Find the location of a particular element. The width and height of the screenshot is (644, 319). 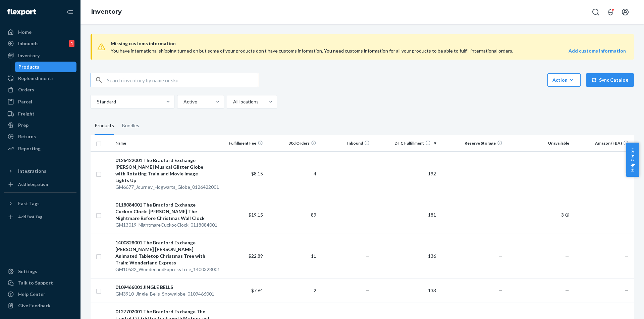

button: Sync Catalog is located at coordinates (610, 80).